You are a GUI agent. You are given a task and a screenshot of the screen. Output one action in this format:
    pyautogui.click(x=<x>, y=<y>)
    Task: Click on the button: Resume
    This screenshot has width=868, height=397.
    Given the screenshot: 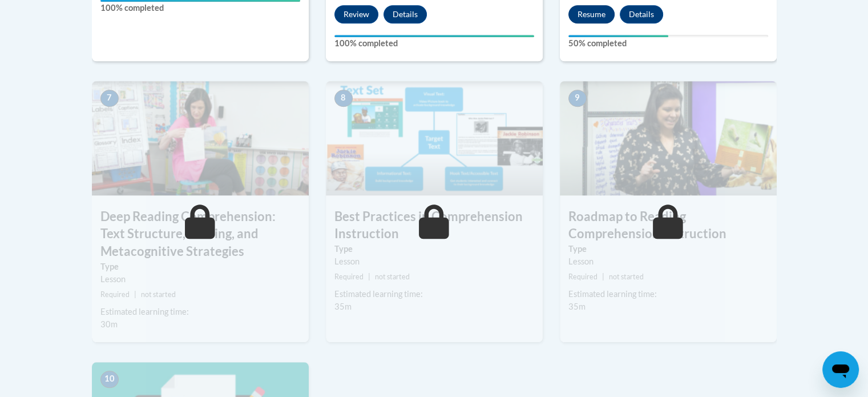 What is the action you would take?
    pyautogui.click(x=592, y=14)
    